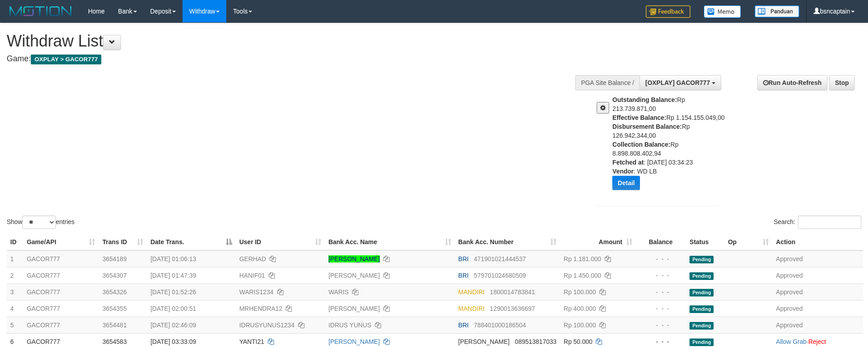 This screenshot has width=868, height=347. What do you see at coordinates (350, 325) in the screenshot?
I see `a: IDRUS YUNUS` at bounding box center [350, 325].